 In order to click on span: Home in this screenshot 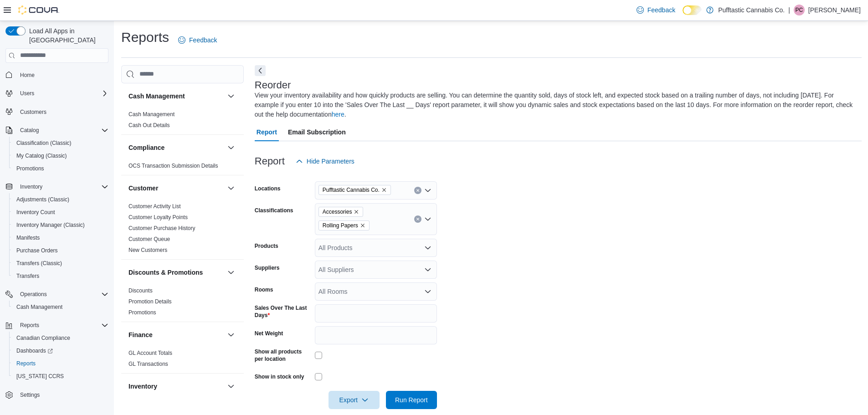, I will do `click(62, 75)`.